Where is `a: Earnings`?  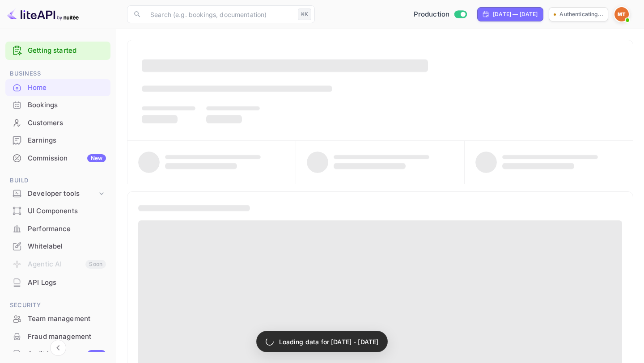
a: Earnings is located at coordinates (58, 140).